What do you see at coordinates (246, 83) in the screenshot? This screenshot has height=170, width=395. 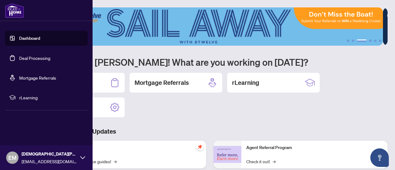 I see `h2: rLearning` at bounding box center [246, 83].